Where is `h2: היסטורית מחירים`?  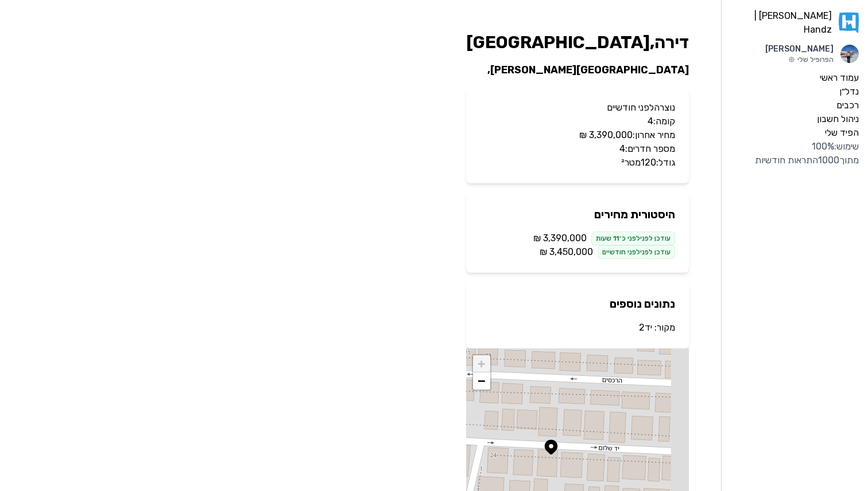 h2: היסטורית מחירים is located at coordinates (577, 214).